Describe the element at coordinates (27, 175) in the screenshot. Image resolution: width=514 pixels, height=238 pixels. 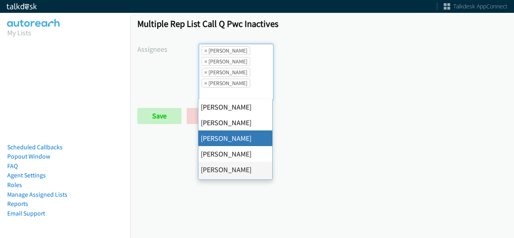
I see `a: Agent Settings` at that location.